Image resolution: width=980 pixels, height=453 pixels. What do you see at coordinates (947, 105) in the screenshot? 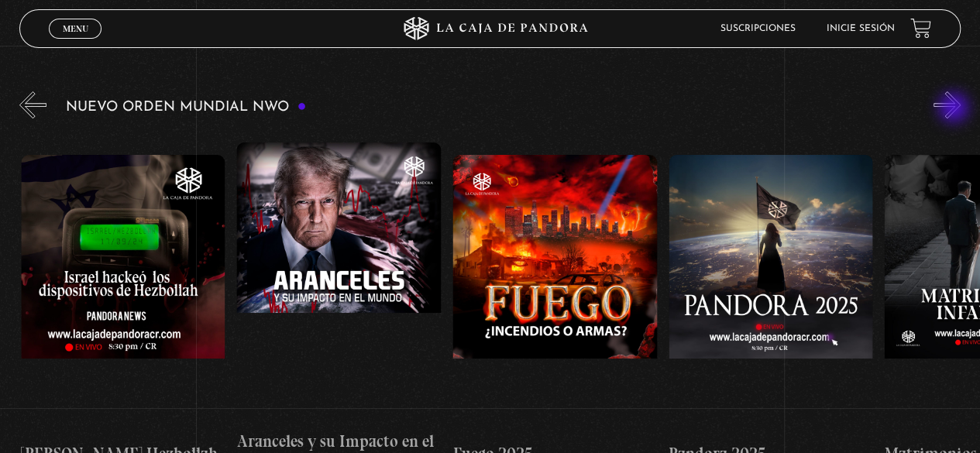
I see `button: Next` at bounding box center [947, 105].